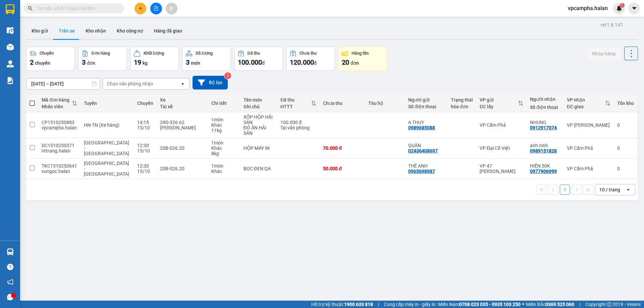 The image size is (644, 308). I want to click on input: Select a date range., so click(63, 84).